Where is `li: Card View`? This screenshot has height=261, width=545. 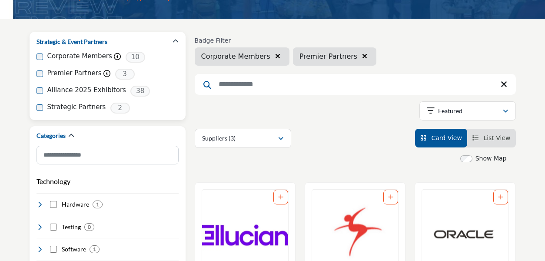
li: Card View is located at coordinates (441, 138).